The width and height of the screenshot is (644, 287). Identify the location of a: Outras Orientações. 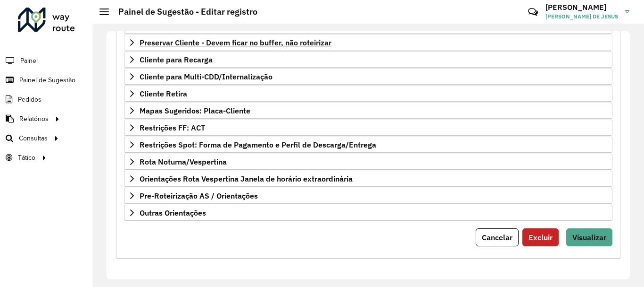
(369, 213).